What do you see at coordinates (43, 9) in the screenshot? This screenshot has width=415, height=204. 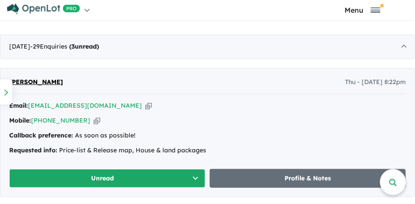 I see `img: Openlot PRO Logo White` at bounding box center [43, 9].